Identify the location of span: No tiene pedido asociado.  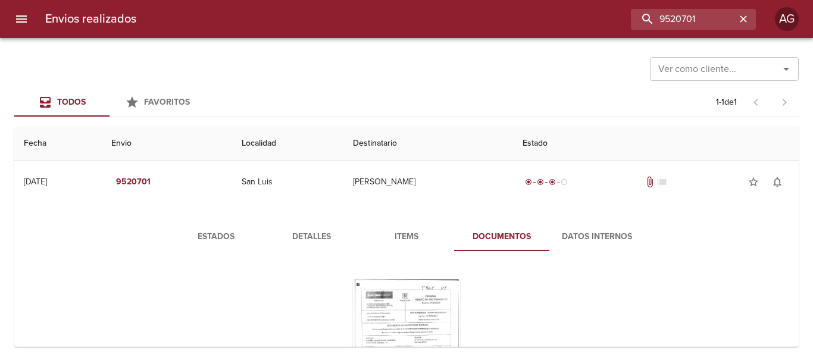
(662, 182).